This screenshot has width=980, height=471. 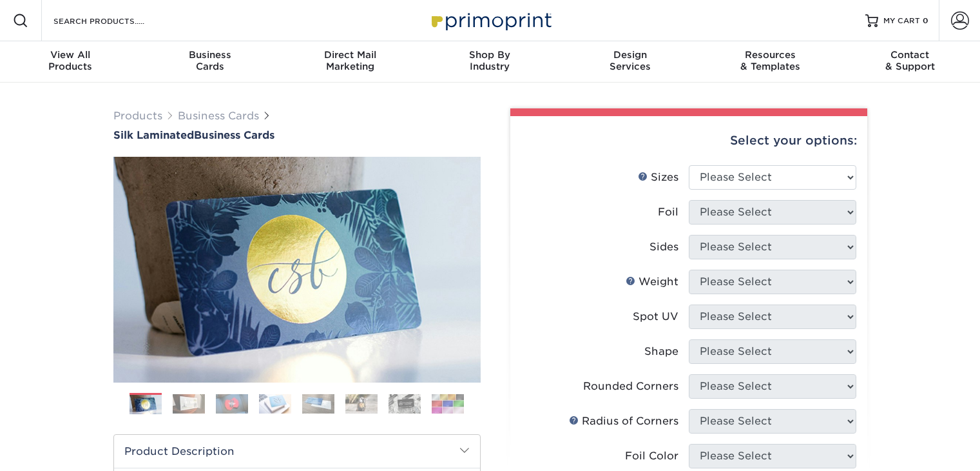 What do you see at coordinates (663, 247) in the screenshot?
I see `div: Sides` at bounding box center [663, 247].